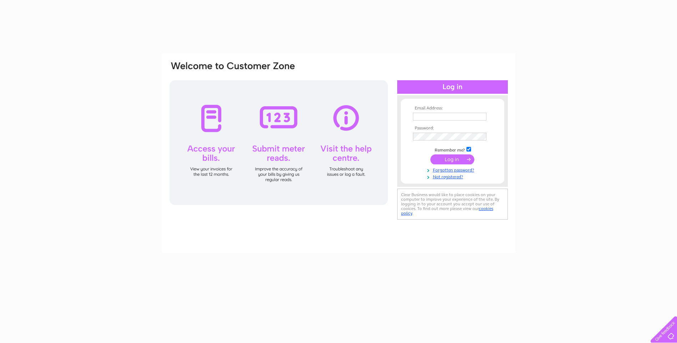 The height and width of the screenshot is (343, 677). Describe the element at coordinates (453, 128) in the screenshot. I see `th: Password:` at that location.